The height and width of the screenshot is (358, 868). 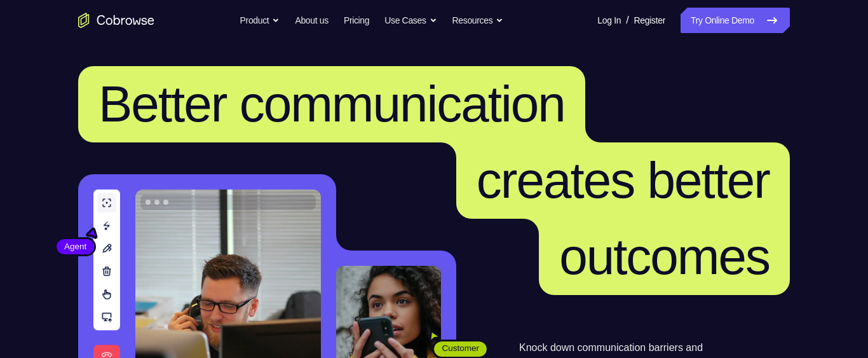 What do you see at coordinates (735, 20) in the screenshot?
I see `a: Try Online Demo` at bounding box center [735, 20].